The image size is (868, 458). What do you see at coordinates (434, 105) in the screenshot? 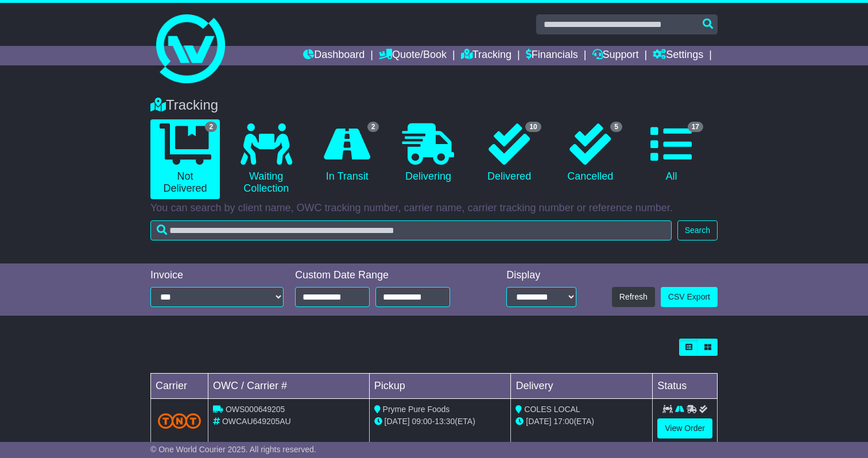
I see `div: Tracking` at bounding box center [434, 105].